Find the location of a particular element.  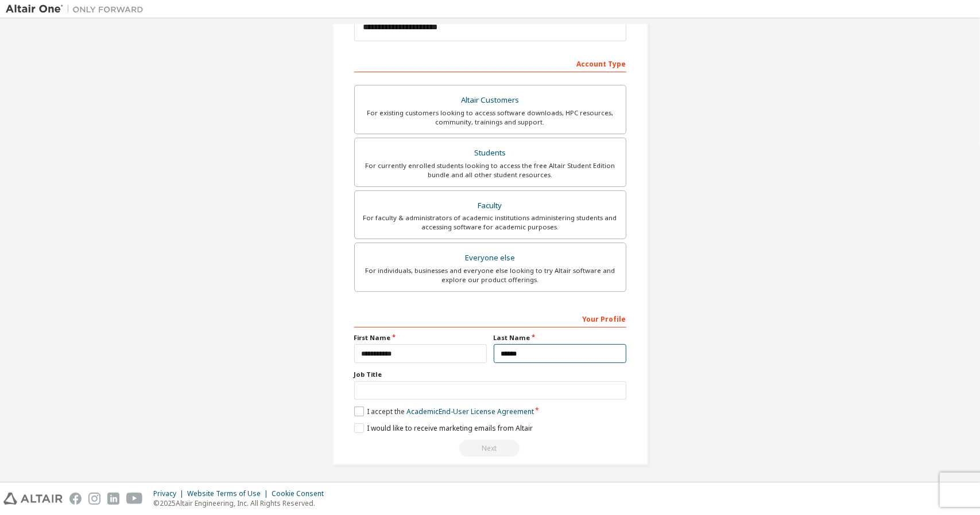

div: Faculty is located at coordinates (490, 206).